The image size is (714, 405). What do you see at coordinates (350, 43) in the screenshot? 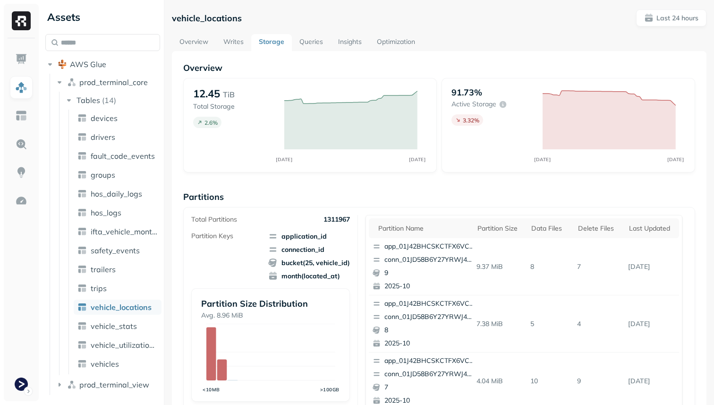
I see `a: Insights` at bounding box center [350, 43].